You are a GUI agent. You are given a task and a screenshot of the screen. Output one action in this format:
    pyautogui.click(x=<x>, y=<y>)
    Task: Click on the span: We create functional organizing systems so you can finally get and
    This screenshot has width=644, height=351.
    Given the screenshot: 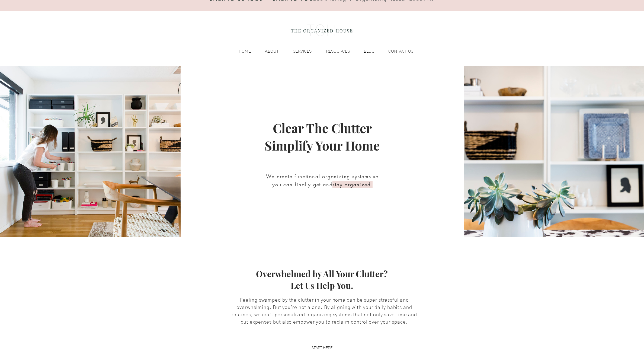 What is the action you would take?
    pyautogui.click(x=323, y=180)
    